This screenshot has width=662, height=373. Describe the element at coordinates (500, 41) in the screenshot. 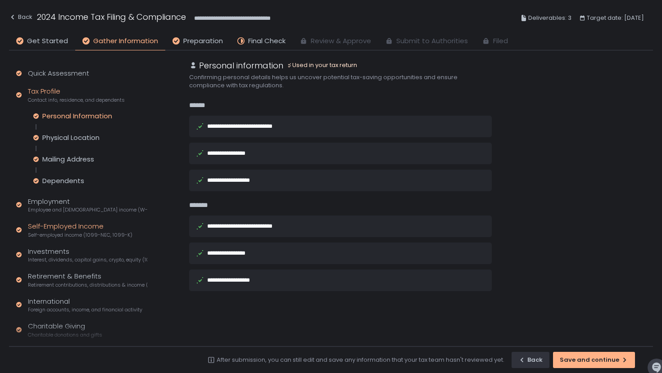

I see `span: Filed` at that location.